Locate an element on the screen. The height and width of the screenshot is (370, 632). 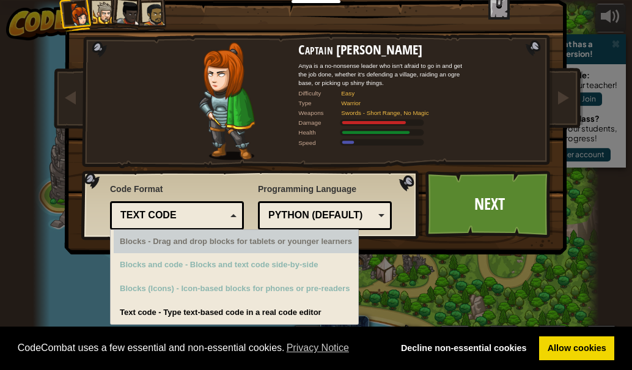
a: Next is located at coordinates (489, 204).